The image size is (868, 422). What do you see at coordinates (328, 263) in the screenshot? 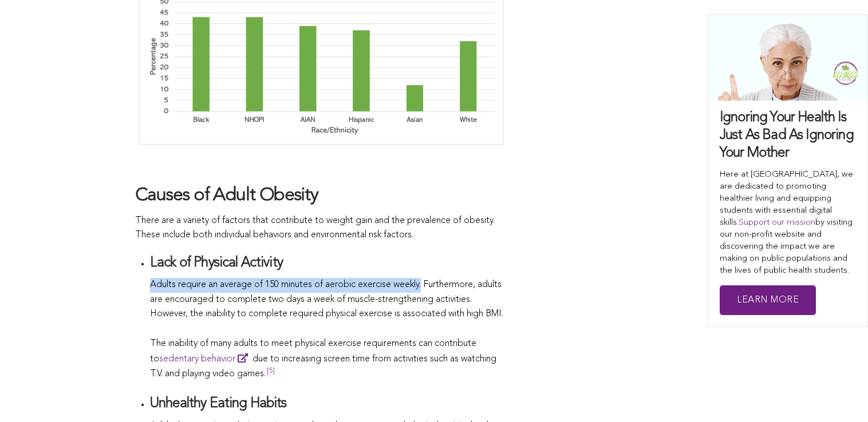
I see `h2: Lack of Physical Activity` at bounding box center [328, 263].